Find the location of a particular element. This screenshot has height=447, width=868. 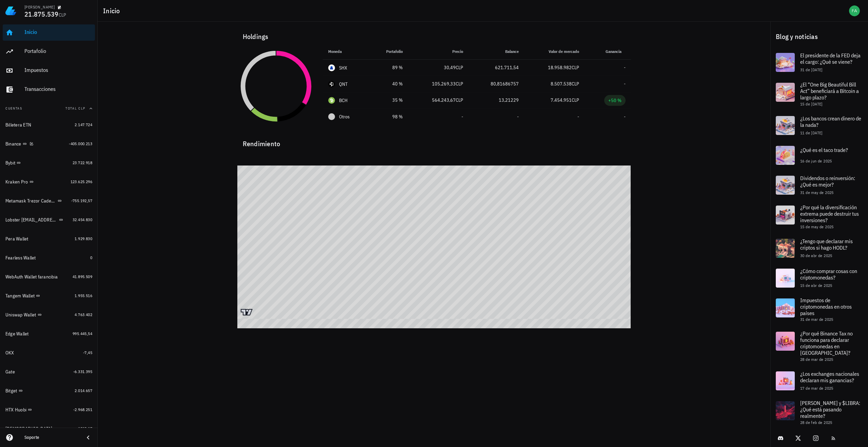

img: LedgiFi is located at coordinates (11, 11).